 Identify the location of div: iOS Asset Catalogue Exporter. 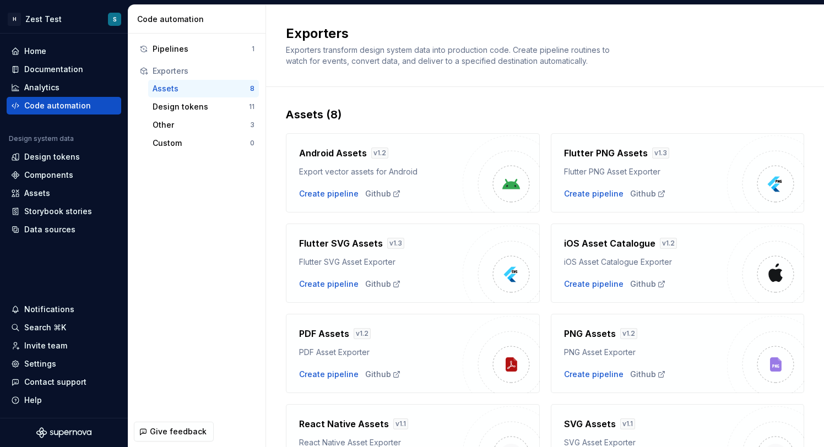
(645, 262).